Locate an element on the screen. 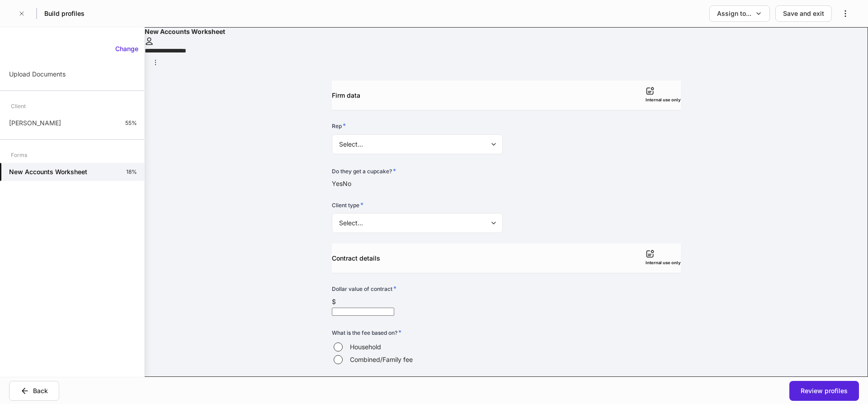 The width and height of the screenshot is (868, 404). div: Back is located at coordinates (40, 391).